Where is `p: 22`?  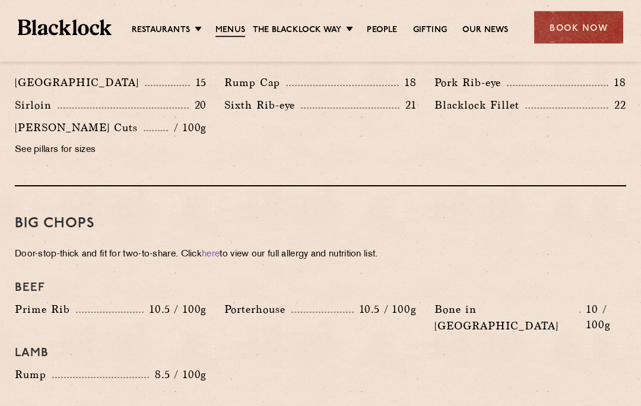
p: 22 is located at coordinates (618, 106).